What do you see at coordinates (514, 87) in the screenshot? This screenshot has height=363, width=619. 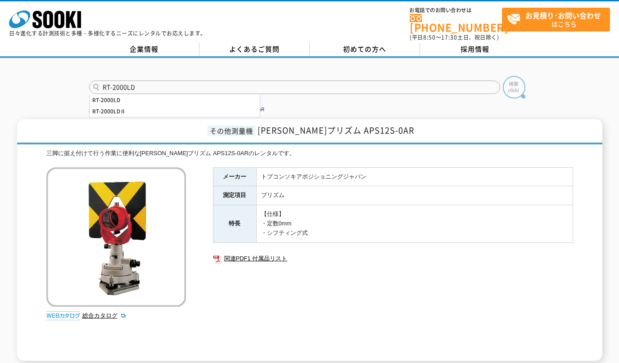 I see `img: btn_search.png` at bounding box center [514, 87].